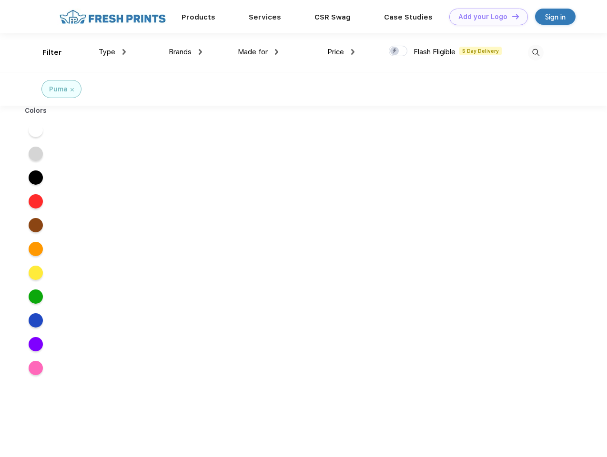  What do you see at coordinates (52, 52) in the screenshot?
I see `div: Filter` at bounding box center [52, 52].